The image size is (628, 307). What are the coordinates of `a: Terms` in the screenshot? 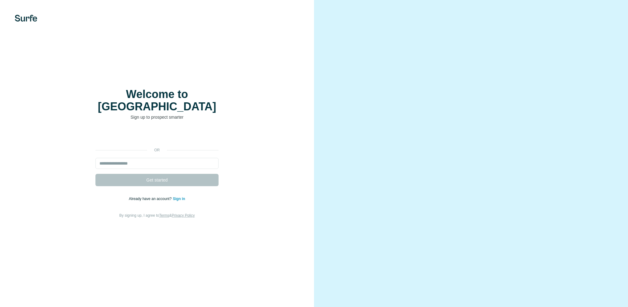 It's located at (164, 215).